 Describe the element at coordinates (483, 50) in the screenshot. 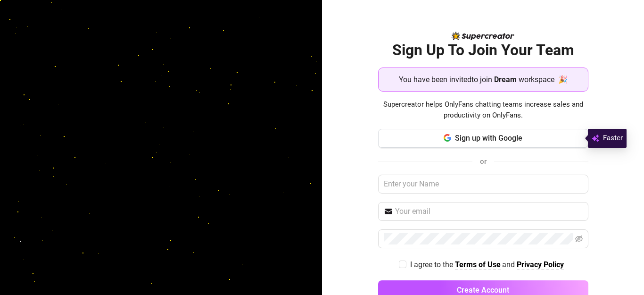

I see `h2: Sign Up To Join Your Team` at that location.